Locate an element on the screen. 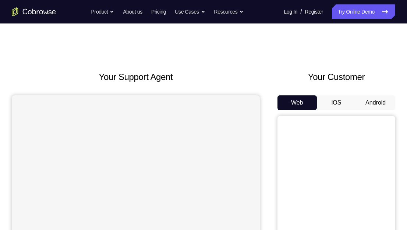 This screenshot has width=407, height=230. a: Log In is located at coordinates (290, 12).